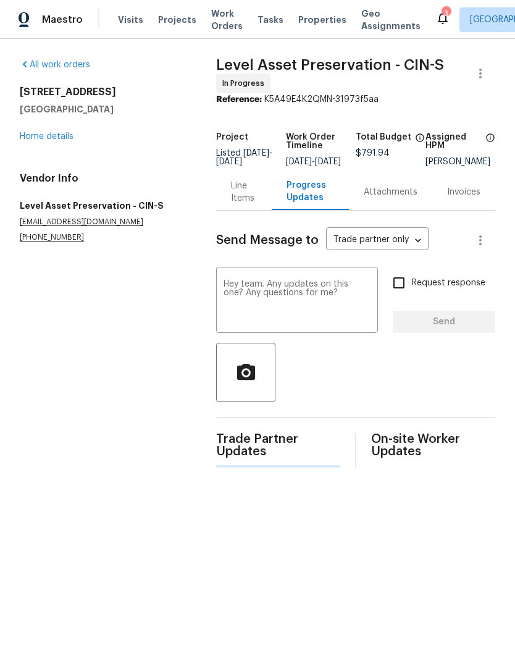  I want to click on div: Progress Updates, so click(310, 191).